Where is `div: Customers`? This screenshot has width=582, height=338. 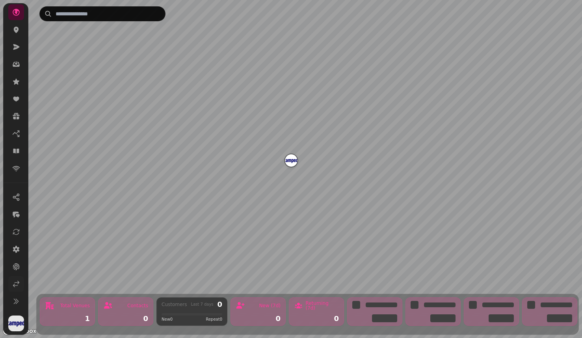
div: Customers is located at coordinates (174, 304).